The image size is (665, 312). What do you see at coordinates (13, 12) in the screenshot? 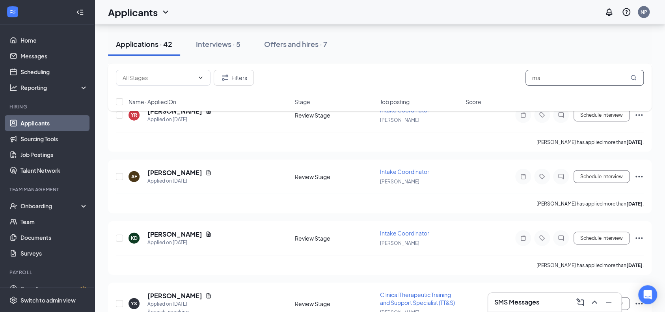
I see `svg: WorkstreamLogo` at bounding box center [13, 12].